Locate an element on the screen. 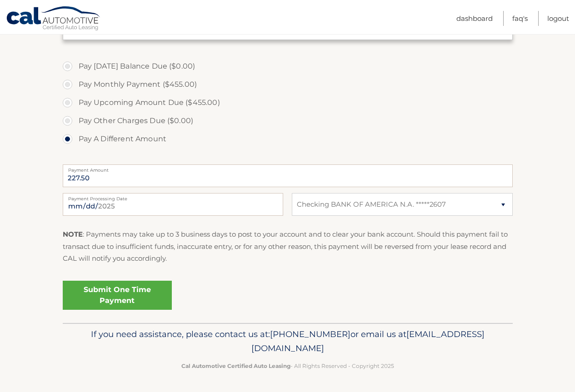  p: : Payments may take up to 3 business days to post to your account and to clear your bank account.... is located at coordinates (288, 246).